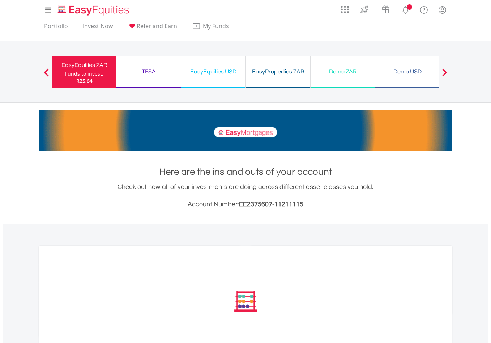 The width and height of the screenshot is (491, 343). I want to click on a: My Profile, so click(442, 10).